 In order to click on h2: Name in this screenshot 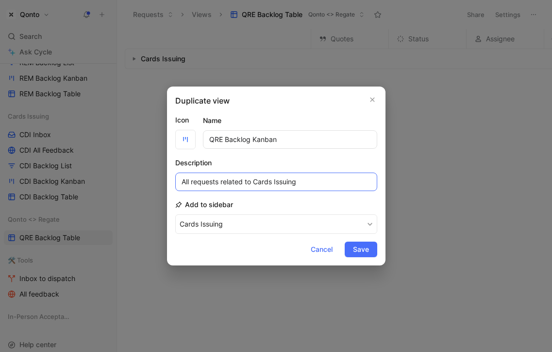, I will do `click(212, 120)`.